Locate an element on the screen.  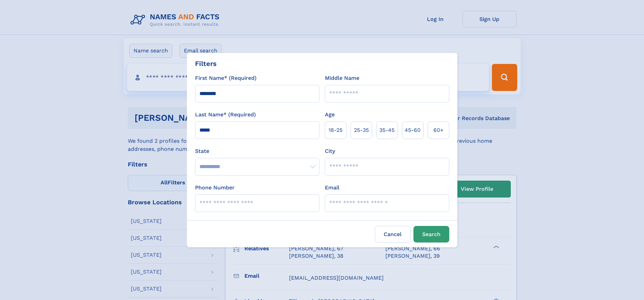
label: Last Name* (Required) is located at coordinates (225, 115).